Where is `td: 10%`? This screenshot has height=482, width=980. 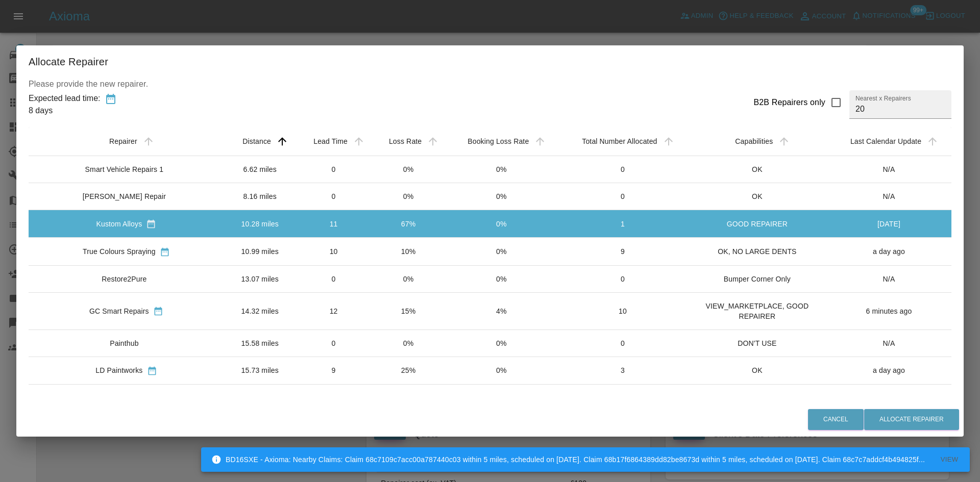 td: 10% is located at coordinates (408, 251).